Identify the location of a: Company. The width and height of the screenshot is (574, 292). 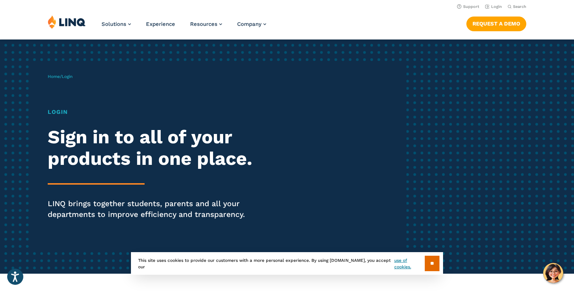
(252, 24).